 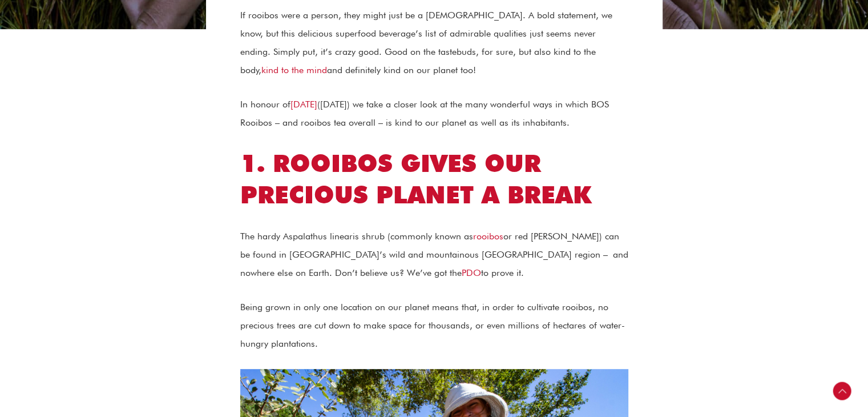 What do you see at coordinates (294, 70) in the screenshot?
I see `a: kind to the mind` at bounding box center [294, 70].